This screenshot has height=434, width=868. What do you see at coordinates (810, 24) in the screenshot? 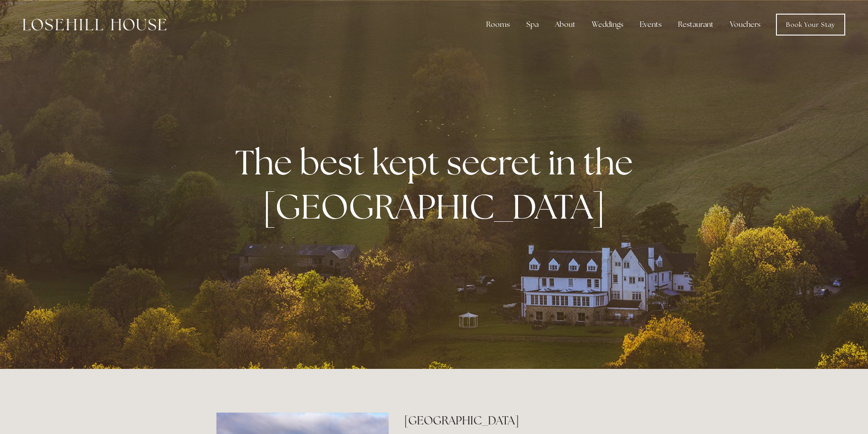
I see `a: Book Your Stay` at bounding box center [810, 24].